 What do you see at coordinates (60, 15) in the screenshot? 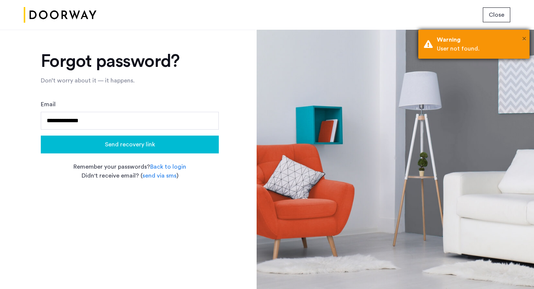
I see `img: logo` at bounding box center [60, 15].